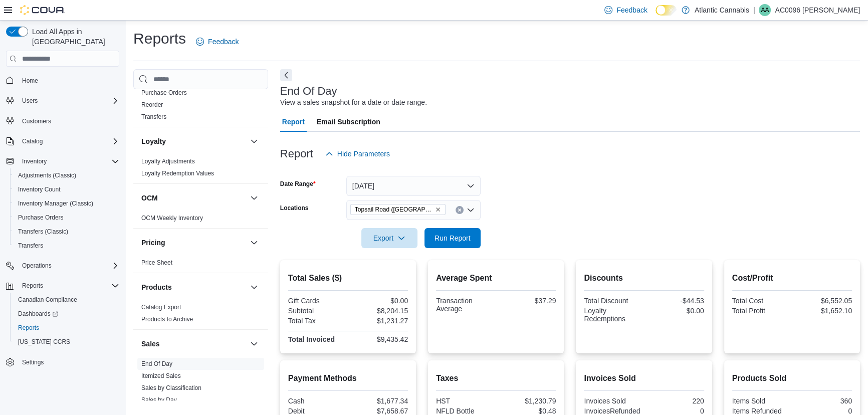  What do you see at coordinates (67, 176) in the screenshot?
I see `button: Adjustments (Classic)` at bounding box center [67, 176].